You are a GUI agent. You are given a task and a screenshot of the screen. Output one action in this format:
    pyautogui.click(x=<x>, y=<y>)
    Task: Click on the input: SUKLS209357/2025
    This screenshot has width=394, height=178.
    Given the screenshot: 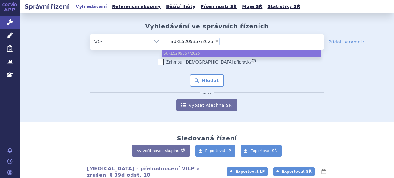 What is the action you would take?
    pyautogui.click(x=223, y=41)
    